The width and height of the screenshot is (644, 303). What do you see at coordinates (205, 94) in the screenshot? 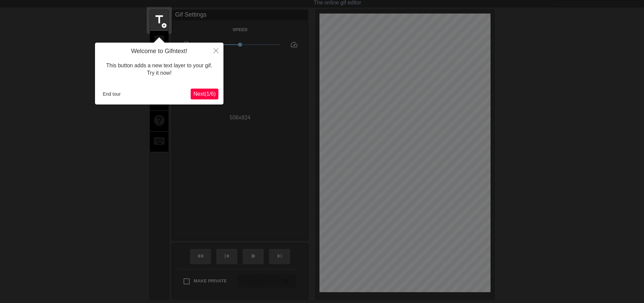
I see `button: Next` at bounding box center [205, 94].